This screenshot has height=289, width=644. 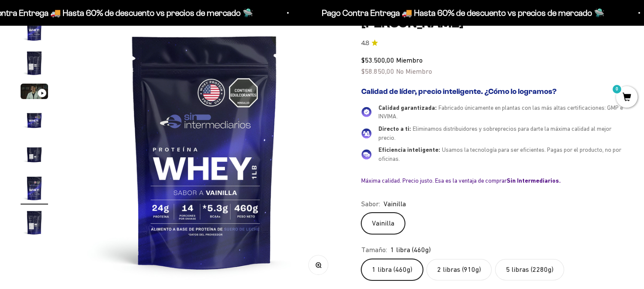 I want to click on b: Sin Intermediarios., so click(x=534, y=181).